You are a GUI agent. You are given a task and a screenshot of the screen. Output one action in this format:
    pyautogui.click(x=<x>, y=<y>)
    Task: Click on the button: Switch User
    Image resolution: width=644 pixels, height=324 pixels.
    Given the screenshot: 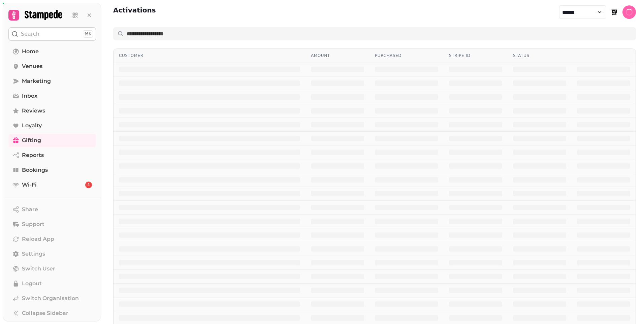 What is the action you would take?
    pyautogui.click(x=52, y=269)
    